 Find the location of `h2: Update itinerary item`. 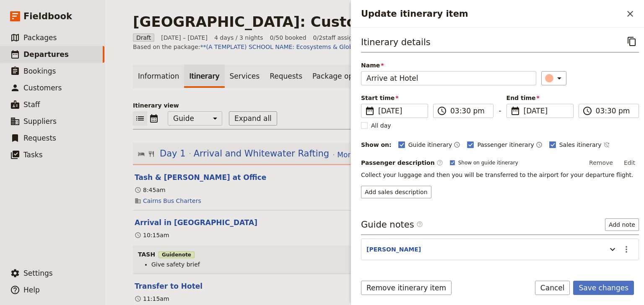

h2: Update itinerary item is located at coordinates (492, 14).